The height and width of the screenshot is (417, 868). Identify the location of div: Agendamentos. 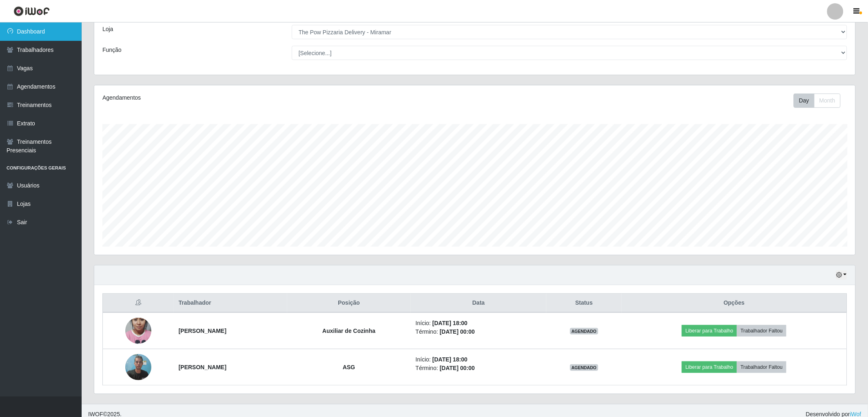
(254, 98).